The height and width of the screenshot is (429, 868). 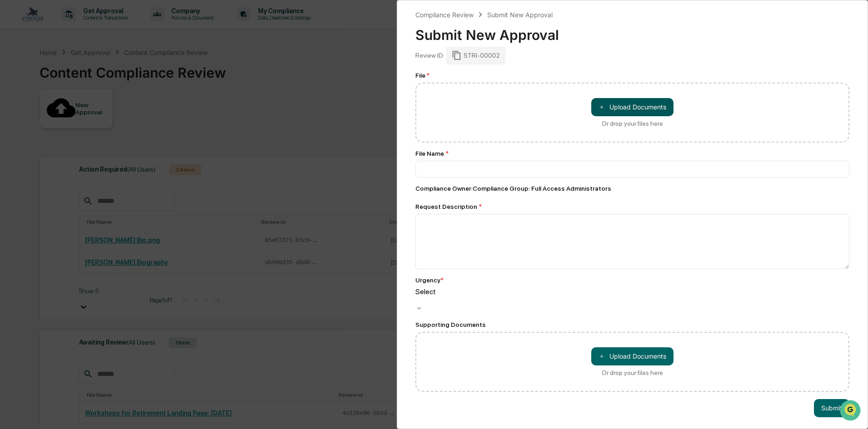 I want to click on div: We're available if you need us!, so click(x=73, y=83).